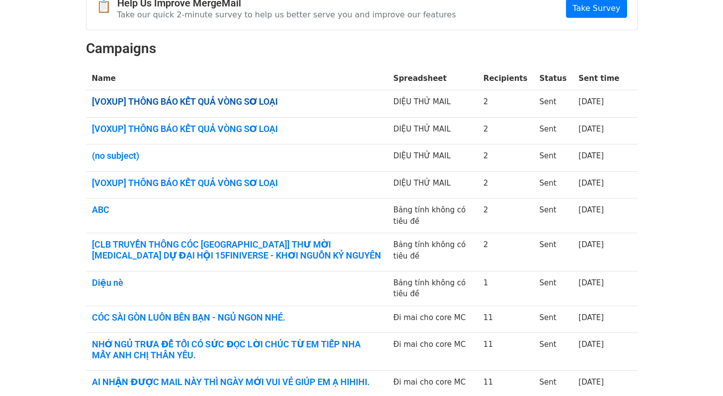 The image size is (723, 396). Describe the element at coordinates (287, 14) in the screenshot. I see `p: Take our quick 2-minute survey to help us better serve you and improve our features` at that location.